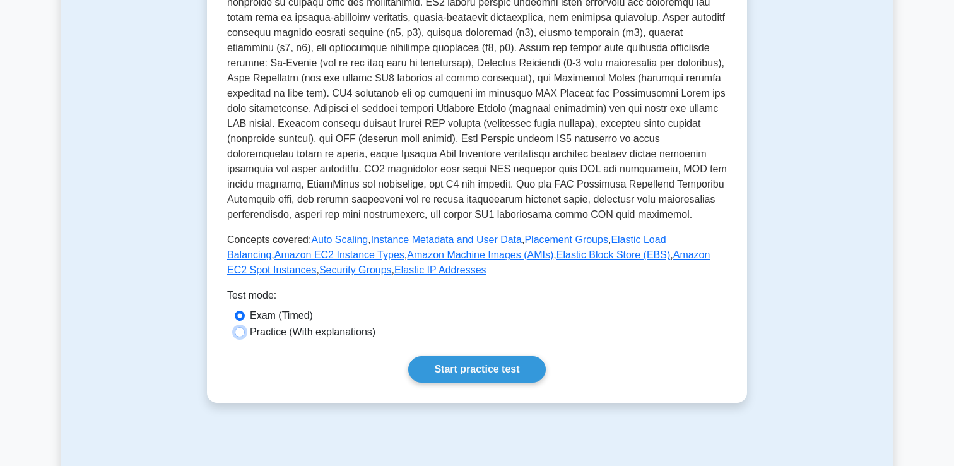 This screenshot has width=954, height=466. I want to click on a: Amazon EC2 Instance Types, so click(340, 254).